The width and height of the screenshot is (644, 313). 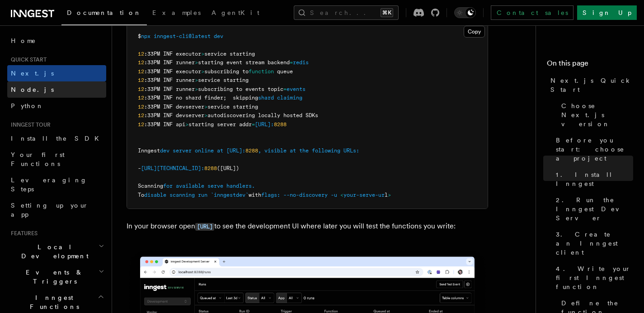 What do you see at coordinates (235, 13) in the screenshot?
I see `span: AgentKit` at bounding box center [235, 13].